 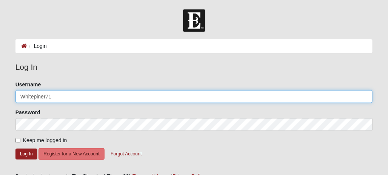 What do you see at coordinates (18, 141) in the screenshot?
I see `input: Keep me logged in` at bounding box center [18, 141].